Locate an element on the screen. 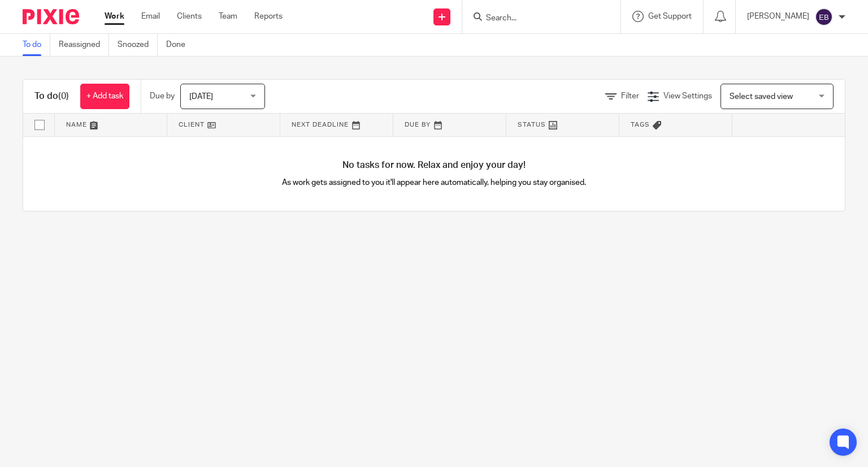  span: View Settings is located at coordinates (688, 96).